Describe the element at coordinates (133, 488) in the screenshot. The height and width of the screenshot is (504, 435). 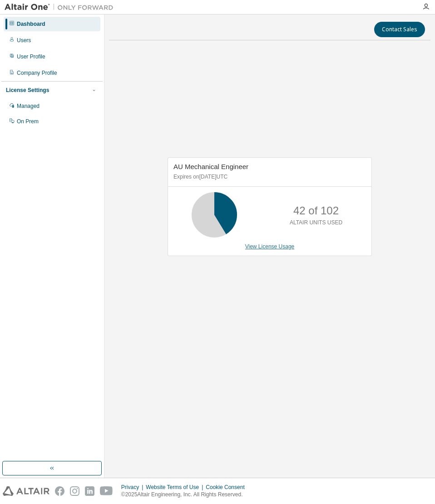
I see `div: Privacy` at that location.